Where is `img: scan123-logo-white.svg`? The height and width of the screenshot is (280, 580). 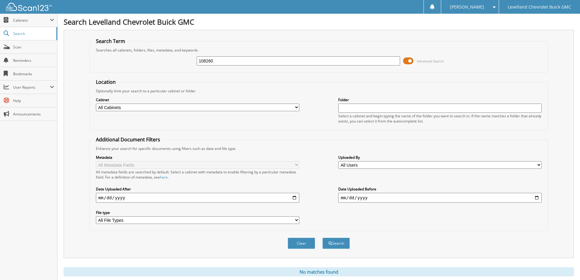
img: scan123-logo-white.svg is located at coordinates (29, 7).